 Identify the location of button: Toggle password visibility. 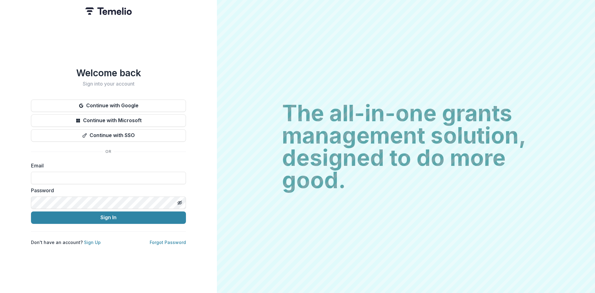
(180, 203).